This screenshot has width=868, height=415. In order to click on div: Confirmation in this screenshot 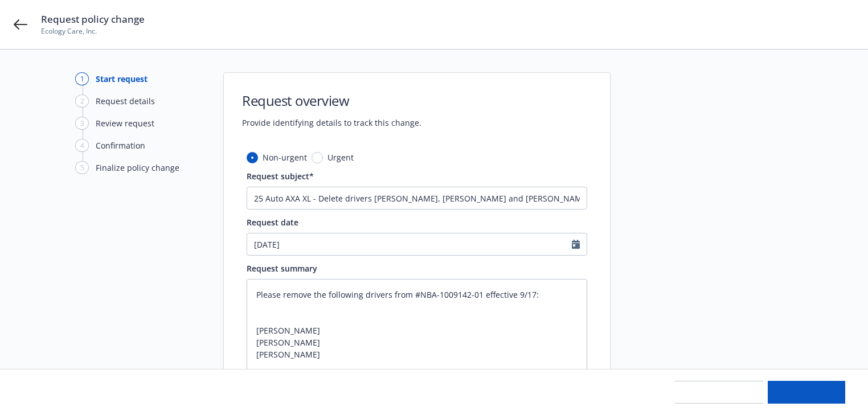, I will do `click(120, 145)`.